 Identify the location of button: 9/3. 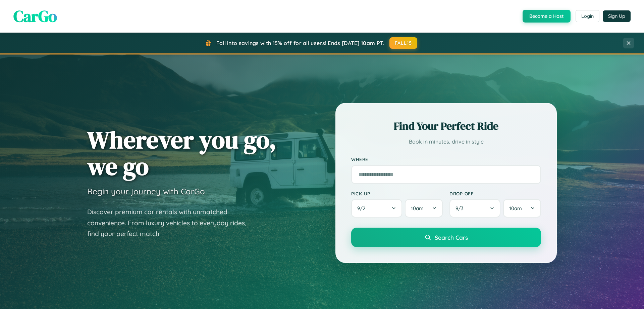
(475, 208).